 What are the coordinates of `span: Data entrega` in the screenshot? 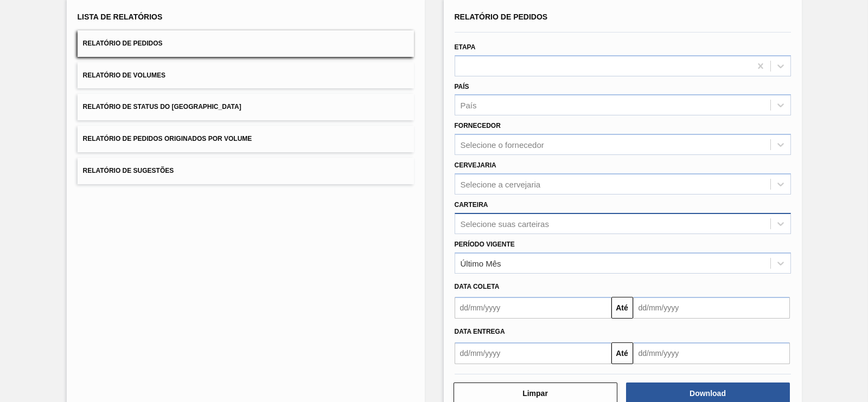 It's located at (479, 332).